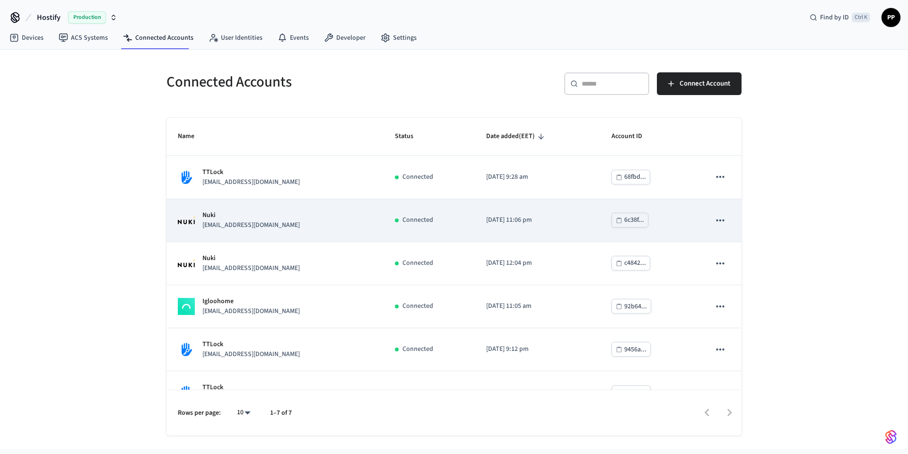 This screenshot has height=454, width=908. What do you see at coordinates (399, 38) in the screenshot?
I see `a: Settings` at bounding box center [399, 38].